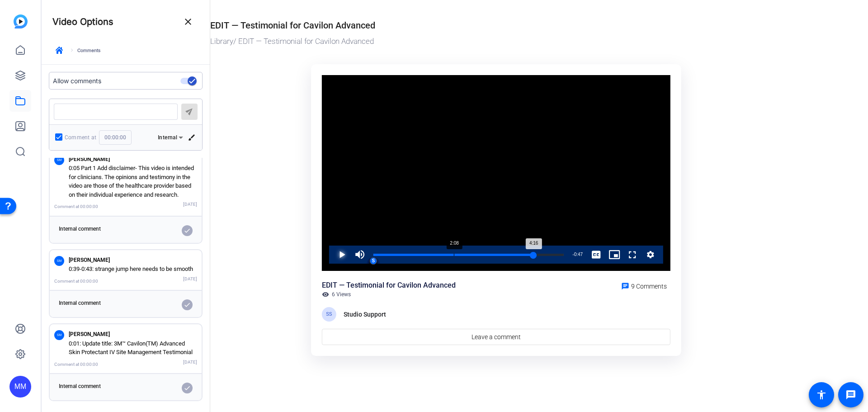 This screenshot has height=412, width=868. I want to click on h4: Video Options, so click(83, 22).